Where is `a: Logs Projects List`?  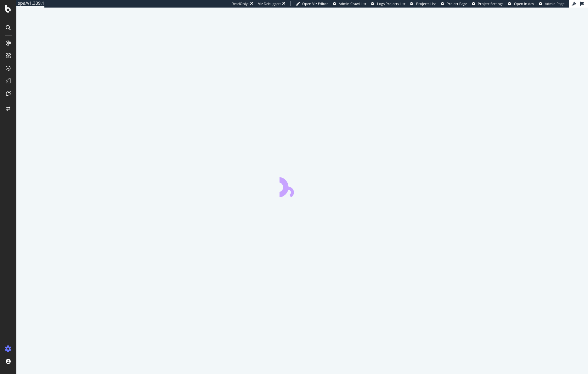
a: Logs Projects List is located at coordinates (388, 4).